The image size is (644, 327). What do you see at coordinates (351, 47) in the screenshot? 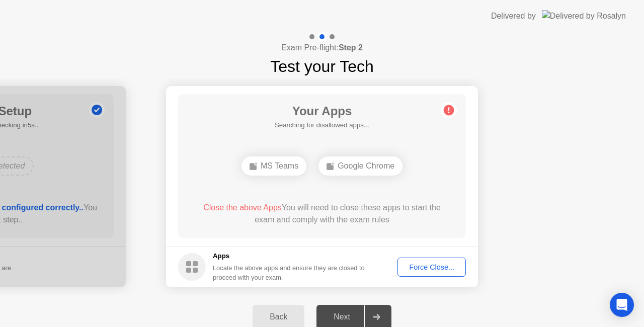
I see `b: Step 2` at bounding box center [351, 47].